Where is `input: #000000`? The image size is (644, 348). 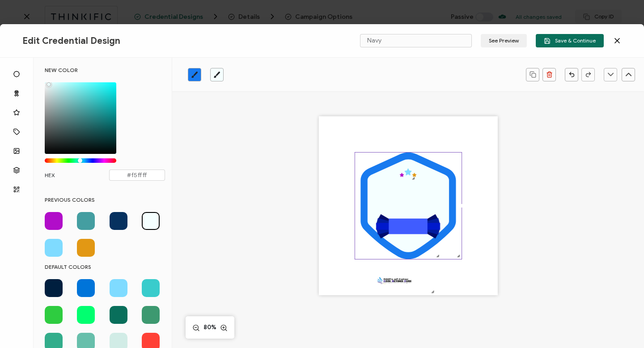
input: #000000 is located at coordinates (137, 175).